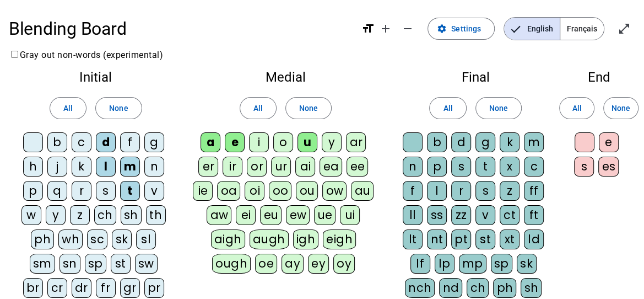 This screenshot has height=299, width=644. I want to click on div: mp, so click(473, 263).